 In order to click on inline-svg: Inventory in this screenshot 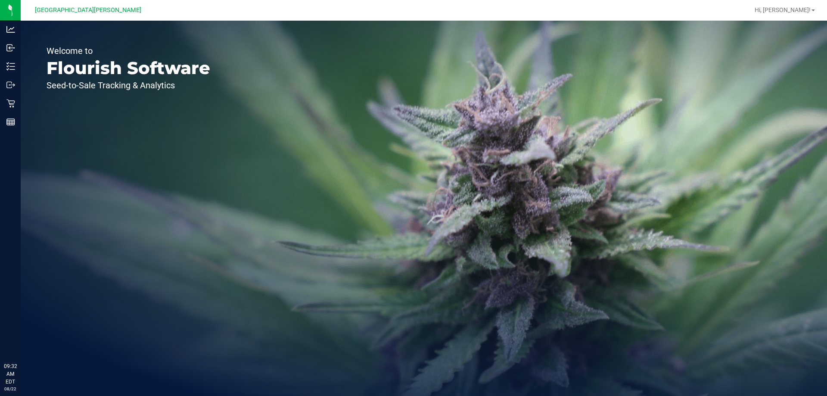, I will do `click(11, 66)`.